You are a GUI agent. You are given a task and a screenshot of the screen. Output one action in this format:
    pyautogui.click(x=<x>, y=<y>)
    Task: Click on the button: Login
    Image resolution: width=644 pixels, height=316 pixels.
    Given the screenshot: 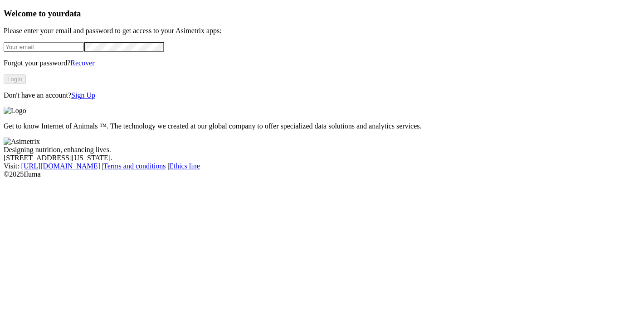 What is the action you would take?
    pyautogui.click(x=15, y=79)
    